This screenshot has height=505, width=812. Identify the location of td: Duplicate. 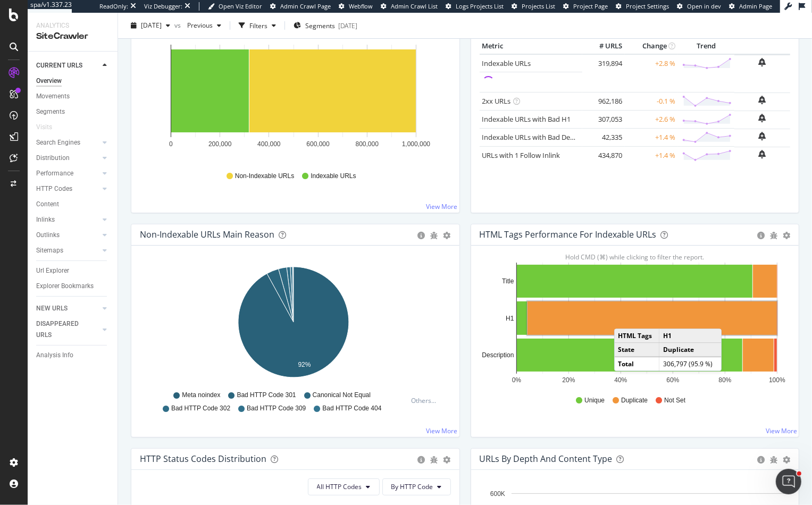
(690, 349).